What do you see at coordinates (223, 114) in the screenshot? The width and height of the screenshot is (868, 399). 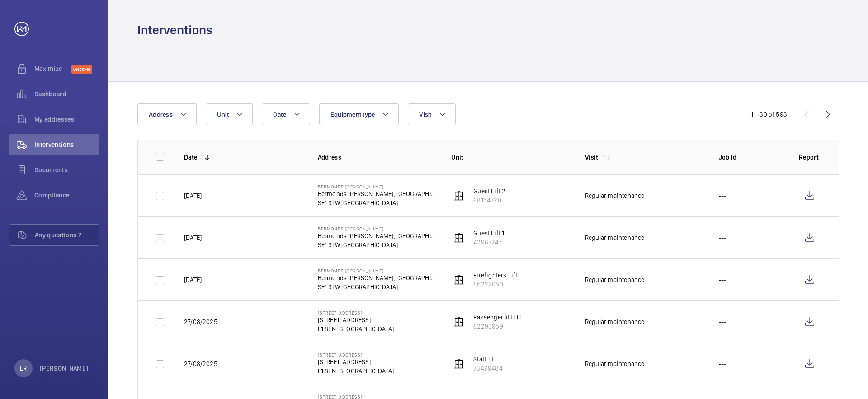 I see `span: Unit` at bounding box center [223, 114].